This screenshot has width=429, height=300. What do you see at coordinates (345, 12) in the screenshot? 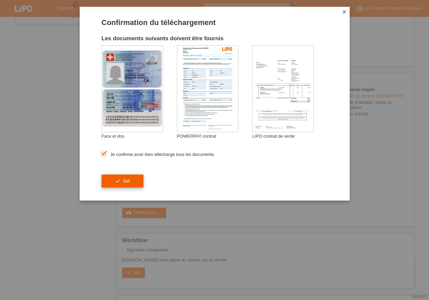
I see `i: close` at bounding box center [345, 12].